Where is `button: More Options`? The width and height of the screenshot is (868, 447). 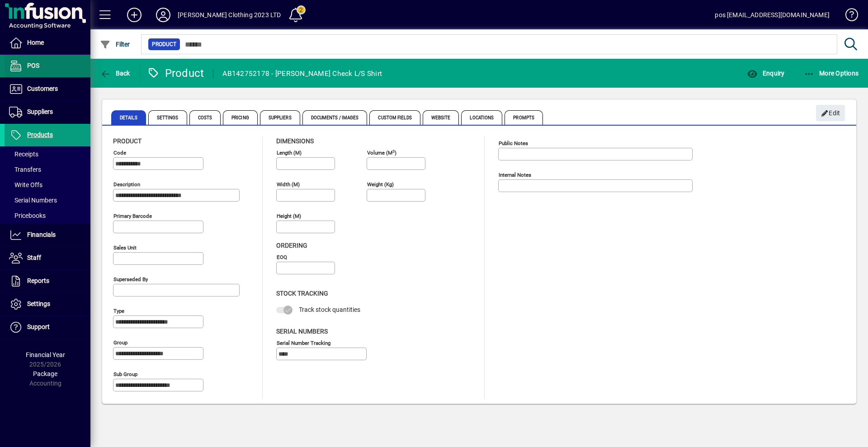
button: More Options is located at coordinates (831, 73).